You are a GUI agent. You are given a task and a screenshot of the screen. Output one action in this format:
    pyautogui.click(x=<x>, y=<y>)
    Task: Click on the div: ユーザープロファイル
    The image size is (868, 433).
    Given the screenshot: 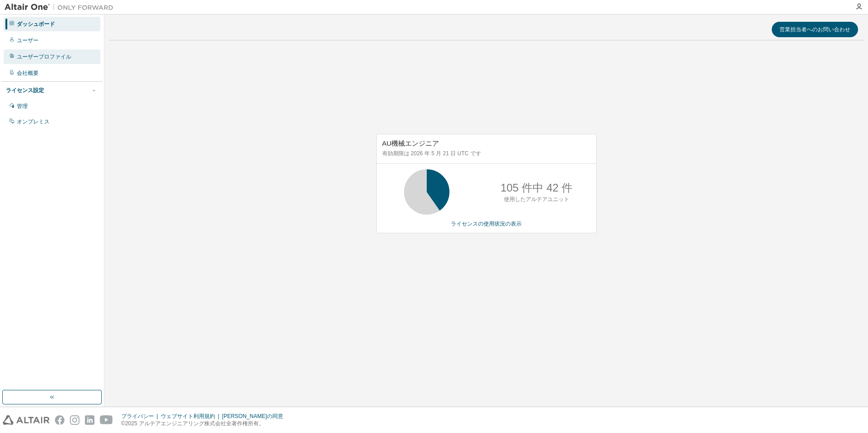 What is the action you would take?
    pyautogui.click(x=44, y=57)
    